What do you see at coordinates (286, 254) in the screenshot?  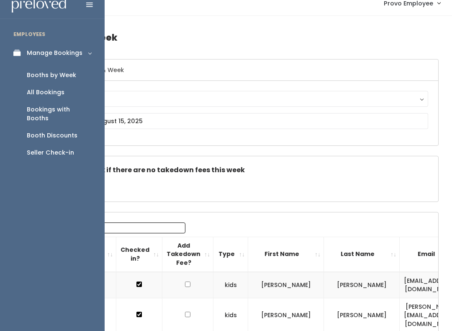 I see `th: First Name: activate to sort column ascending` at bounding box center [286, 254].